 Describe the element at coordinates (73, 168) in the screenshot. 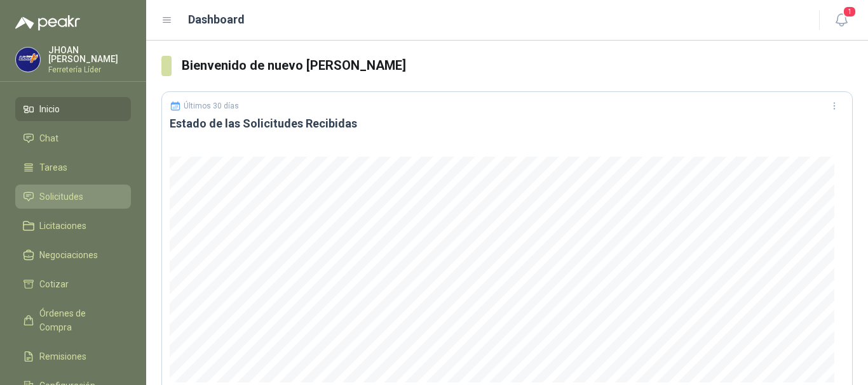

I see `a: Tareas` at that location.